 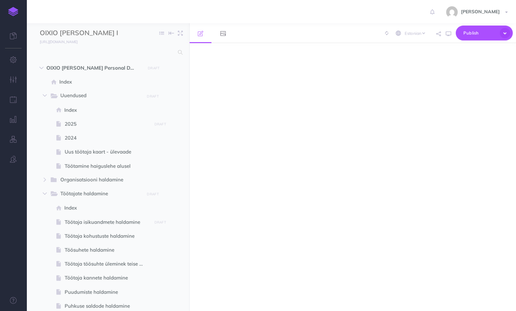 What do you see at coordinates (13, 12) in the screenshot?
I see `img: logo-mark.svg` at bounding box center [13, 12].